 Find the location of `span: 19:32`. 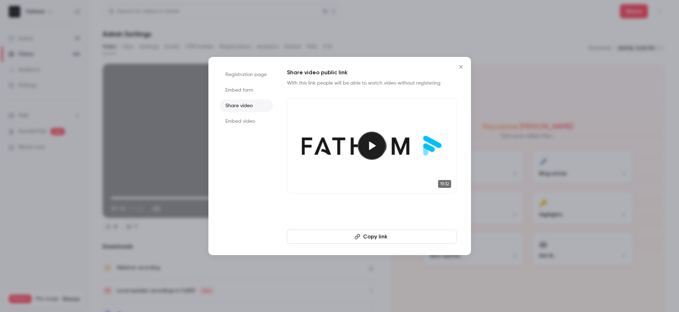

span: 19:32 is located at coordinates (444, 184).